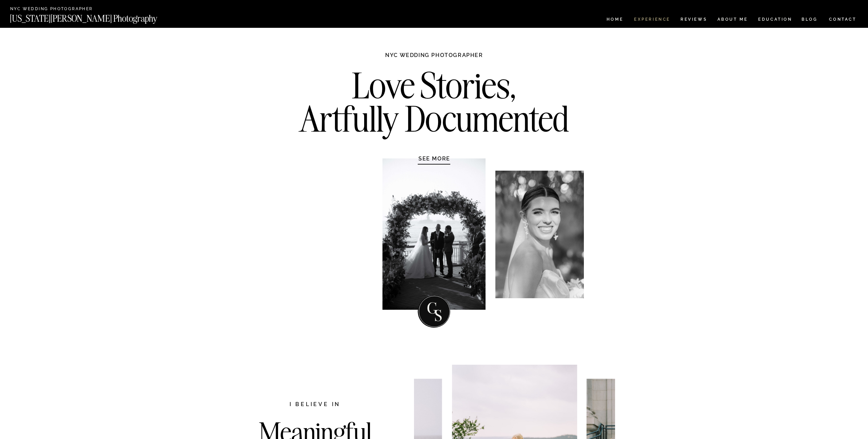 The height and width of the screenshot is (439, 868). I want to click on h1: SEE MORE, so click(435, 158).